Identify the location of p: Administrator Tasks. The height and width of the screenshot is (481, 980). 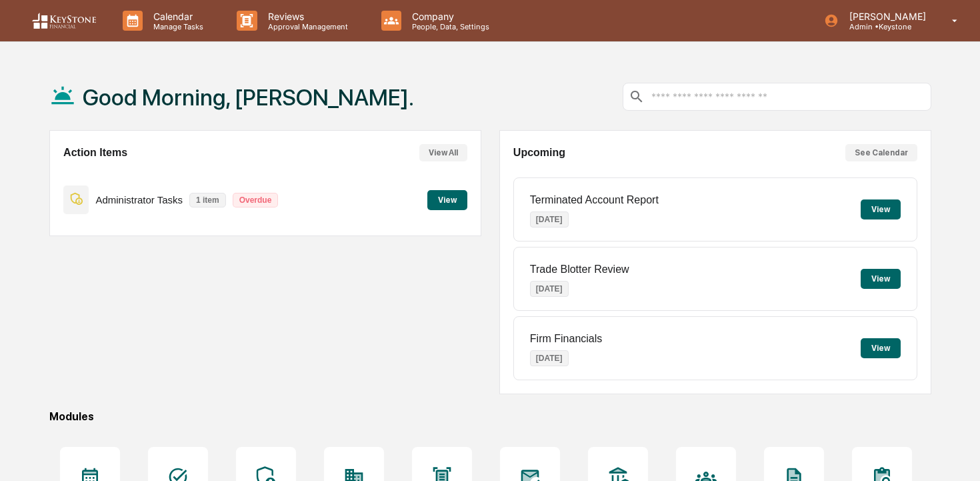
(139, 200).